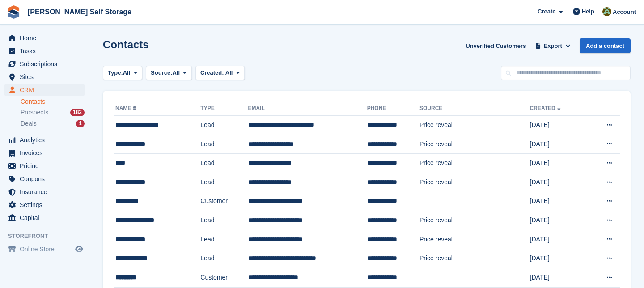 Image resolution: width=644 pixels, height=288 pixels. What do you see at coordinates (308, 108) in the screenshot?
I see `th: Email` at bounding box center [308, 108].